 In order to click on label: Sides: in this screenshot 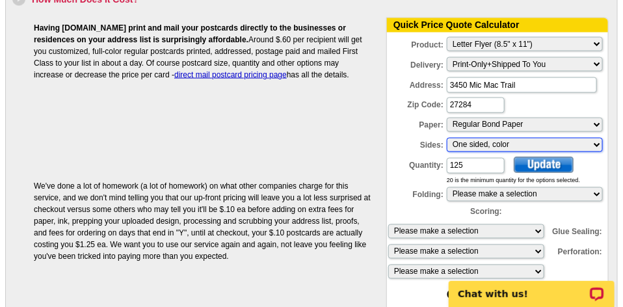, I will do `click(416, 144)`.